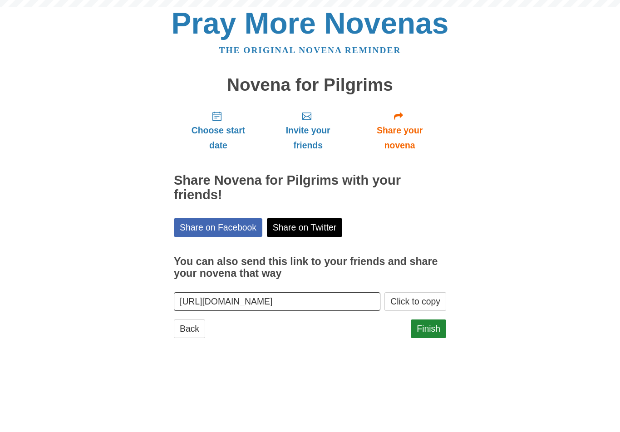 The width and height of the screenshot is (620, 432). Describe the element at coordinates (218, 130) in the screenshot. I see `a: Choose start date` at that location.